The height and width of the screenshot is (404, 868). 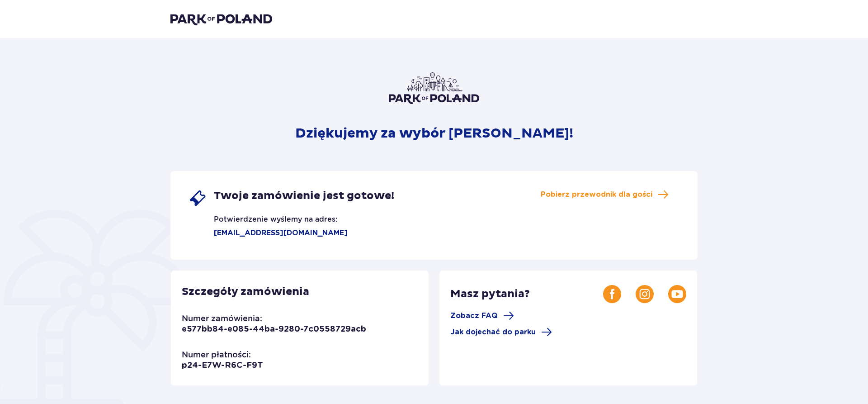 I want to click on img: Instagram, so click(x=644, y=294).